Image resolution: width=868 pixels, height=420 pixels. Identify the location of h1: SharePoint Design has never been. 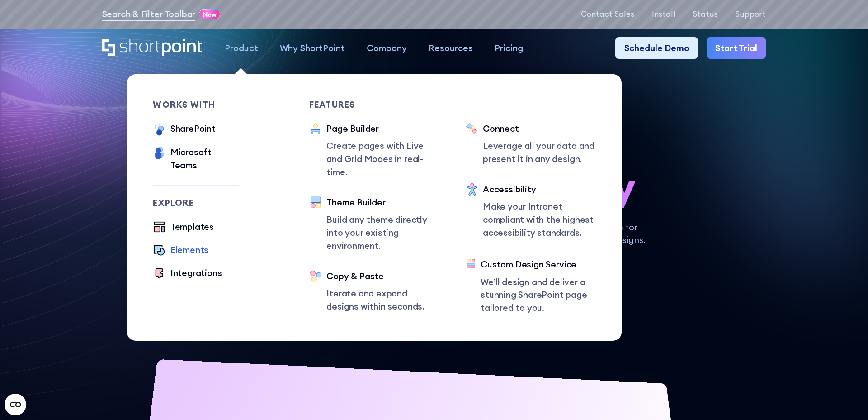
(434, 165).